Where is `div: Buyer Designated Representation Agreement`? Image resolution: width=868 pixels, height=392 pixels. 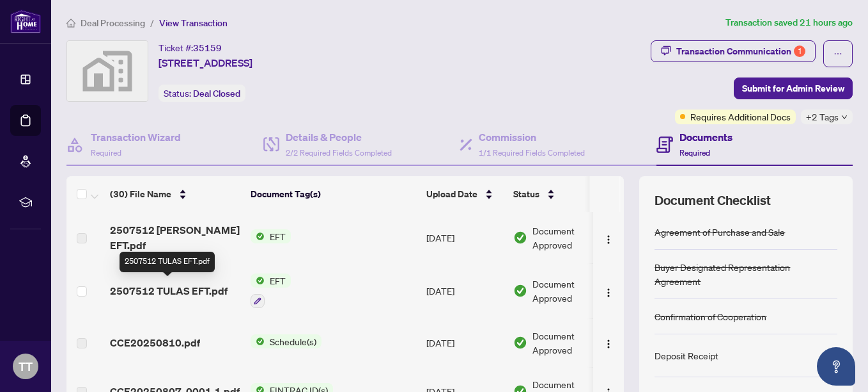 div: Buyer Designated Representation Agreement is located at coordinates (746, 274).